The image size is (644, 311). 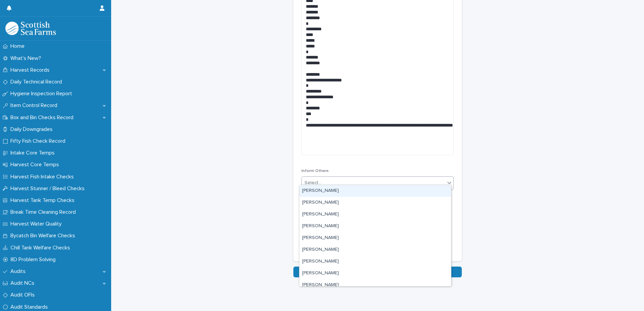 I want to click on span: Inform Others, so click(x=315, y=171).